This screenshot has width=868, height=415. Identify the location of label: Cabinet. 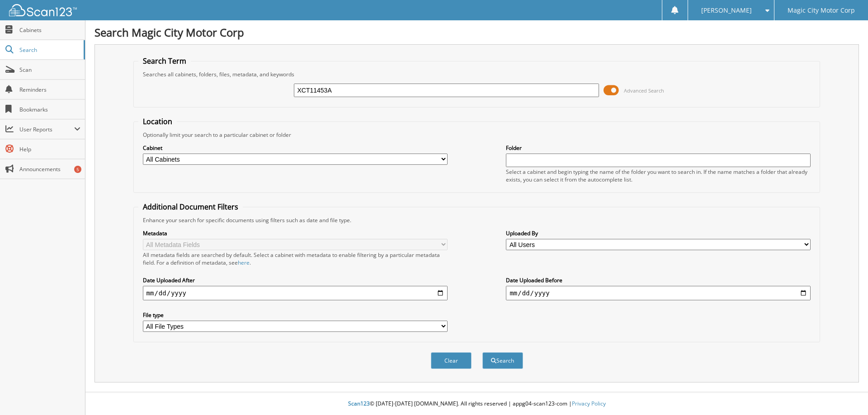
(295, 148).